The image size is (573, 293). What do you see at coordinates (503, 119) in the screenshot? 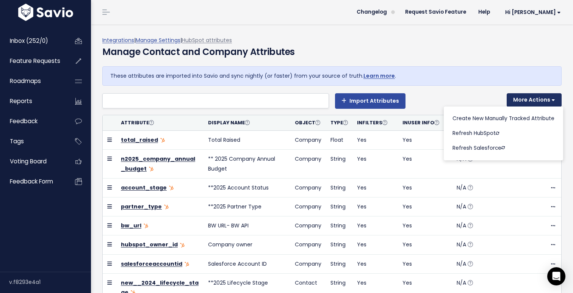
I see `a: Create New Manually Tracked Attribute` at bounding box center [503, 119].